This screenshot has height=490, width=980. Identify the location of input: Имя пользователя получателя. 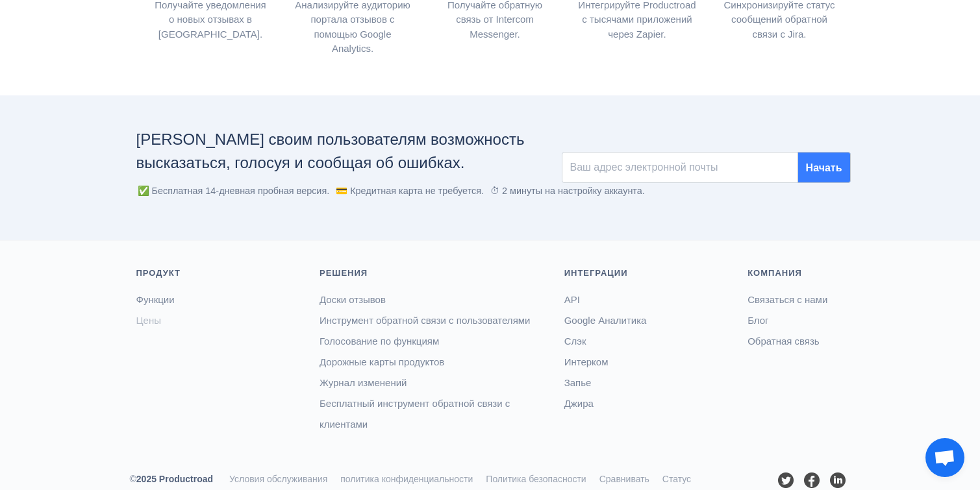
(680, 168).